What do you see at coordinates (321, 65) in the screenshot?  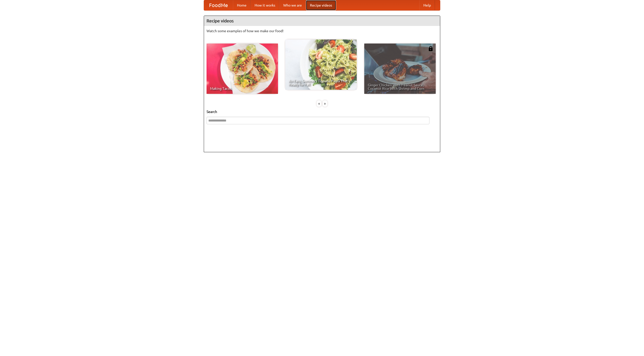 I see `a: An Easy, Summery Tomato Pasta That's Ready for Fall` at bounding box center [321, 65].